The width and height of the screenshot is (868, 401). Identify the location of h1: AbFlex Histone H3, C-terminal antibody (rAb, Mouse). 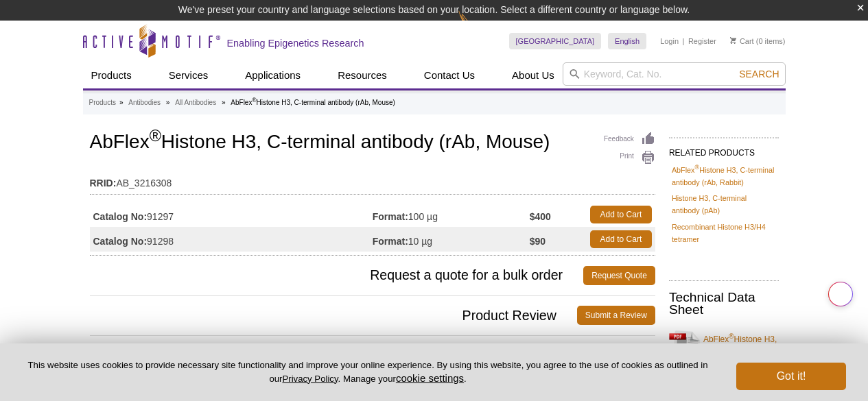
(373, 143).